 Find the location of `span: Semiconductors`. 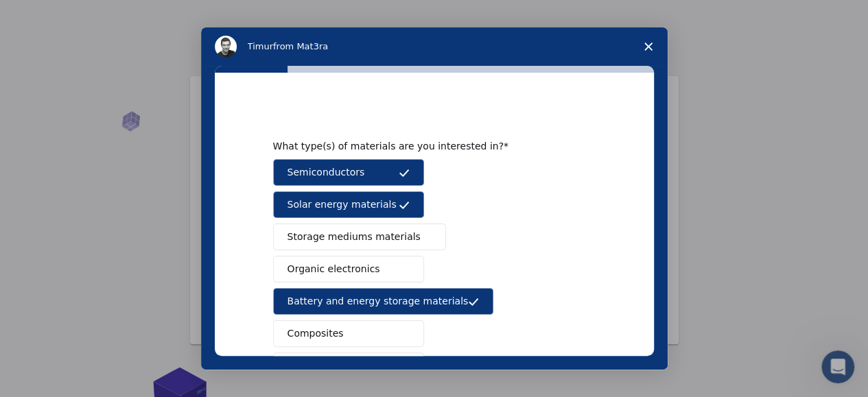

span: Semiconductors is located at coordinates (326, 172).